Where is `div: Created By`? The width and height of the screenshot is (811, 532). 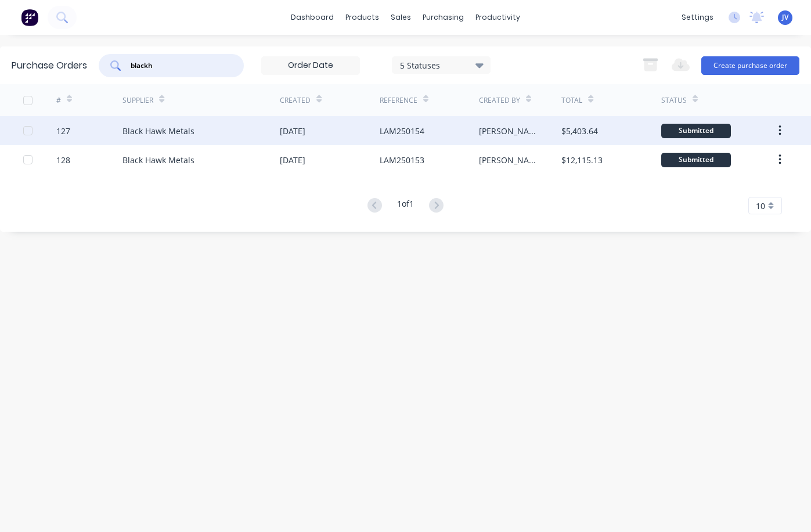
div: Created By is located at coordinates (500, 100).